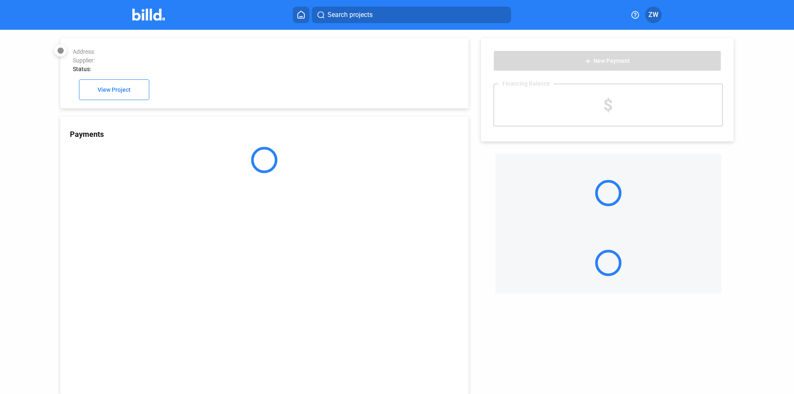 This screenshot has height=394, width=794. Describe the element at coordinates (653, 15) in the screenshot. I see `span: ZW` at that location.